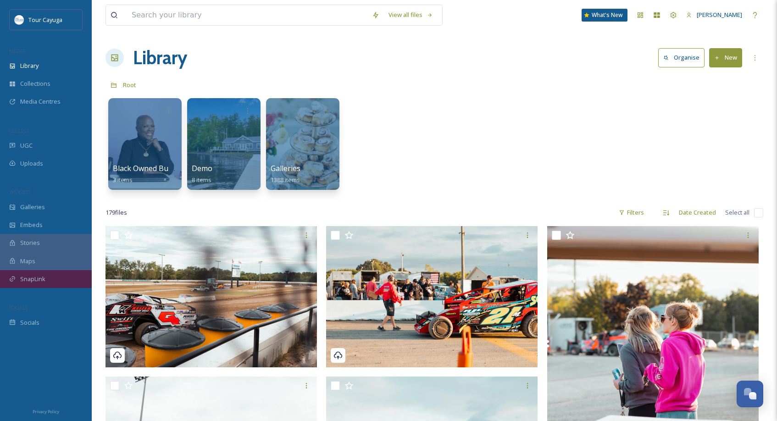  Describe the element at coordinates (129, 85) in the screenshot. I see `span: Root` at that location.